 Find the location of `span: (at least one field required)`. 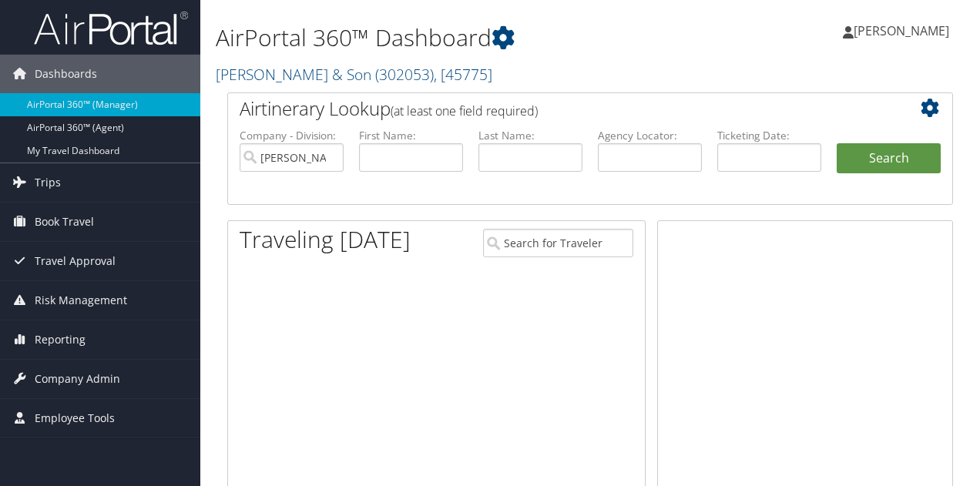

span: (at least one field required) is located at coordinates (464, 111).